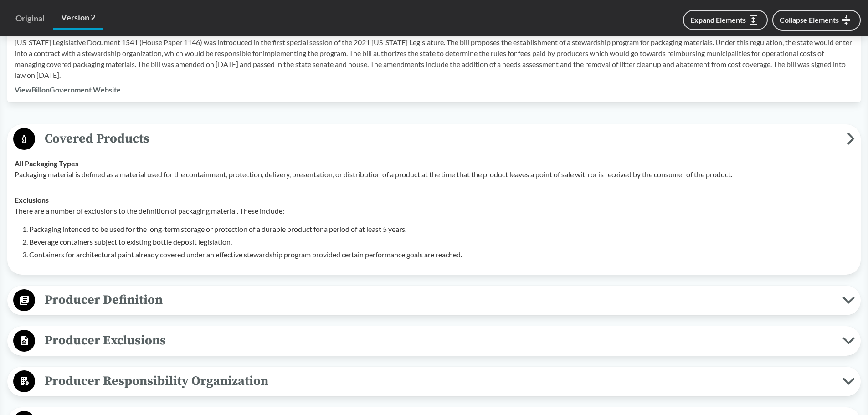 The width and height of the screenshot is (868, 415). What do you see at coordinates (441, 138) in the screenshot?
I see `span: Covered Products` at bounding box center [441, 138].